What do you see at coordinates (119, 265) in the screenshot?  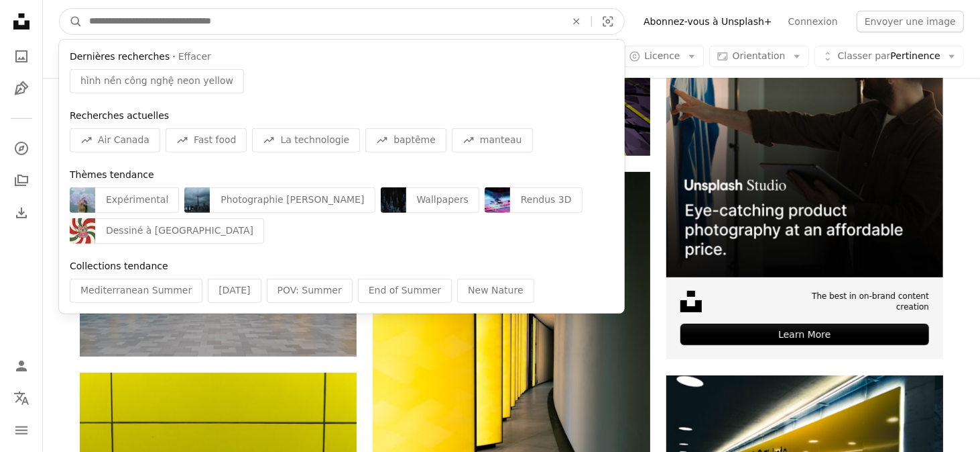 I see `span: Collections tendance` at bounding box center [119, 265].